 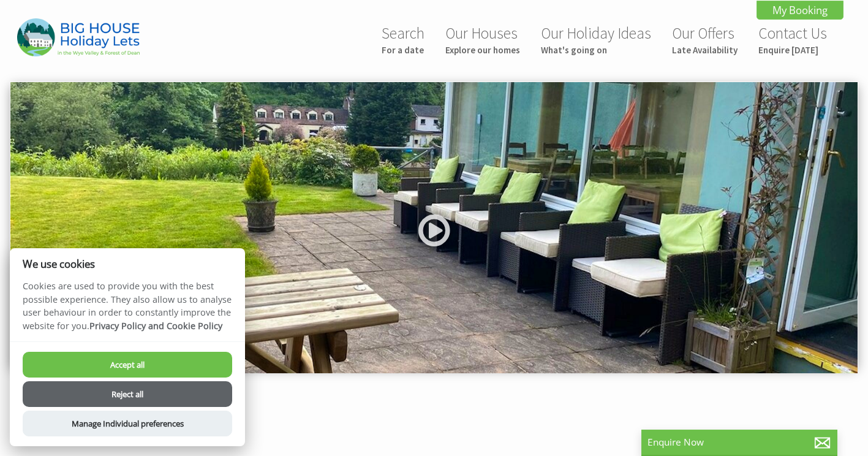 I want to click on p: Cookies are used to provide you with the best possible experience. They also allow us to analyse ..., so click(x=128, y=310).